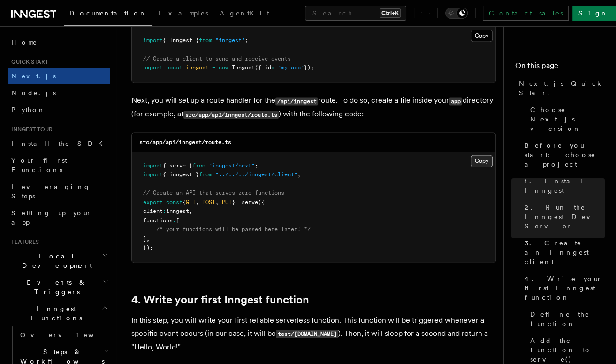 The image size is (616, 364). What do you see at coordinates (24, 42) in the screenshot?
I see `span: Home` at bounding box center [24, 42].